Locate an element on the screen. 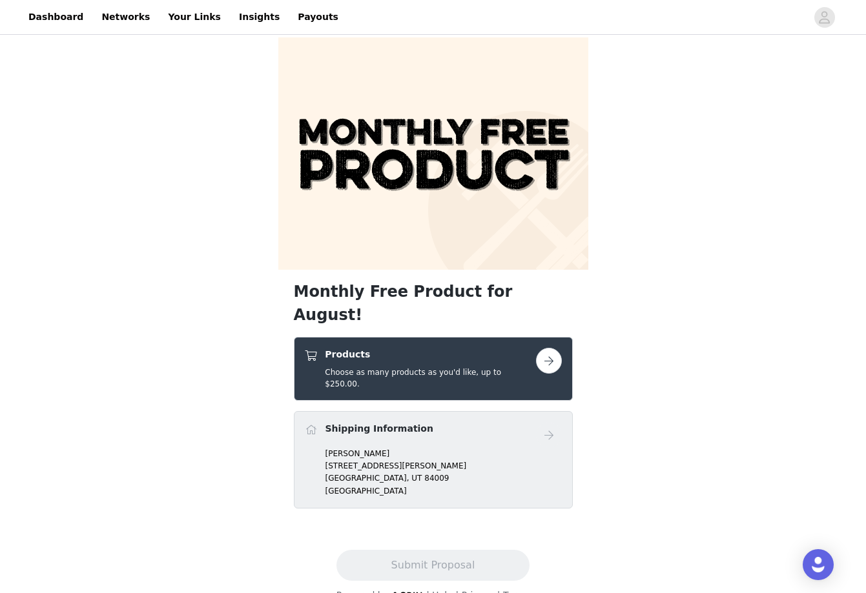 The image size is (866, 593). button: Submit Proposal is located at coordinates (433, 565).